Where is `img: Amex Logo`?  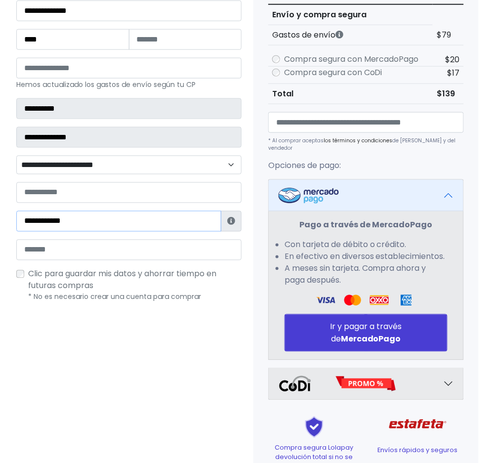
img: Amex Logo is located at coordinates (406, 300).